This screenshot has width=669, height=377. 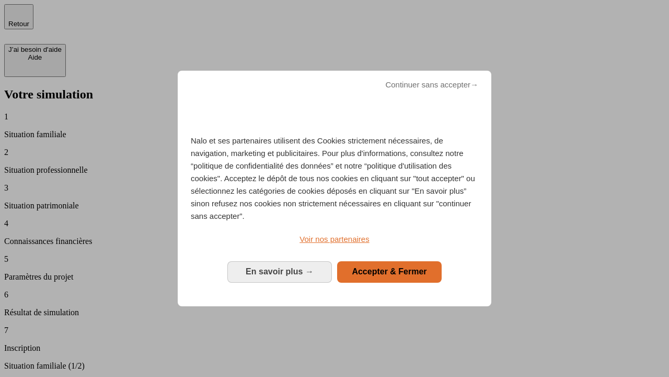 I want to click on span: Continuer sans accepter→, so click(x=432, y=85).